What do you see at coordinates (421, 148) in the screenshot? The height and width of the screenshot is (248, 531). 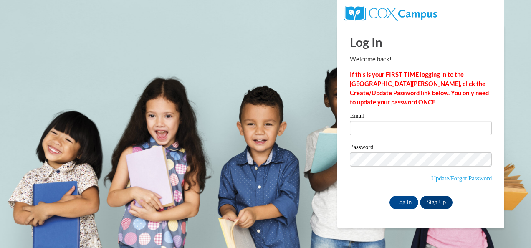 I see `label: Password` at bounding box center [421, 148].